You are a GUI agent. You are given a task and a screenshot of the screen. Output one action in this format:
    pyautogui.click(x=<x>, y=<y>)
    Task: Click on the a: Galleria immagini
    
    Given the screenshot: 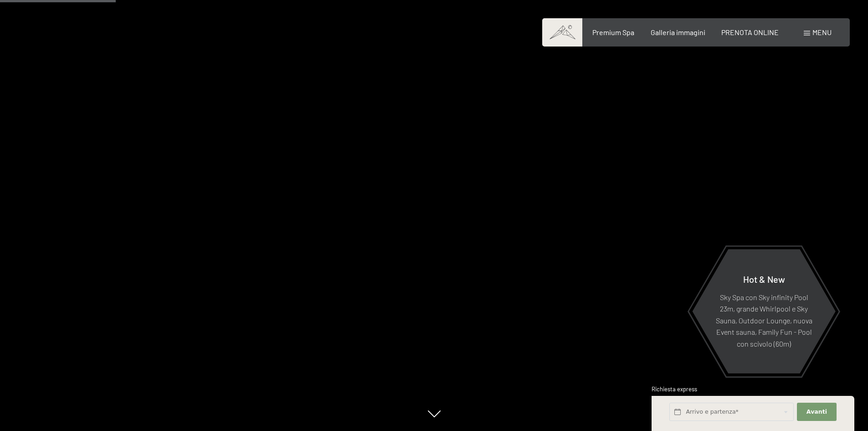 What is the action you would take?
    pyautogui.click(x=678, y=32)
    